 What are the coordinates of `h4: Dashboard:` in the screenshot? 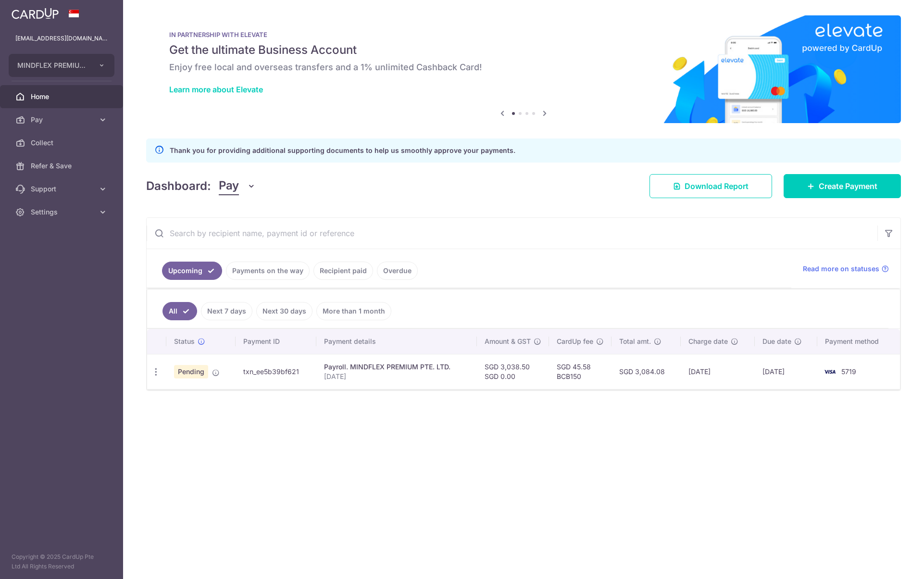 It's located at (179, 186).